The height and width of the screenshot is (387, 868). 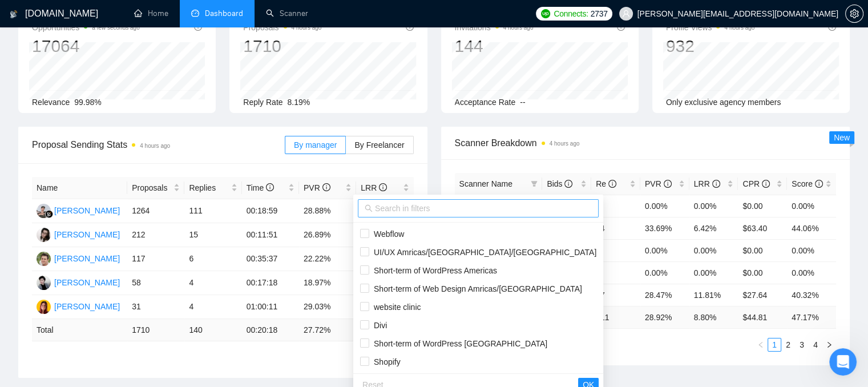 What do you see at coordinates (854, 13) in the screenshot?
I see `button: setting` at bounding box center [854, 13].